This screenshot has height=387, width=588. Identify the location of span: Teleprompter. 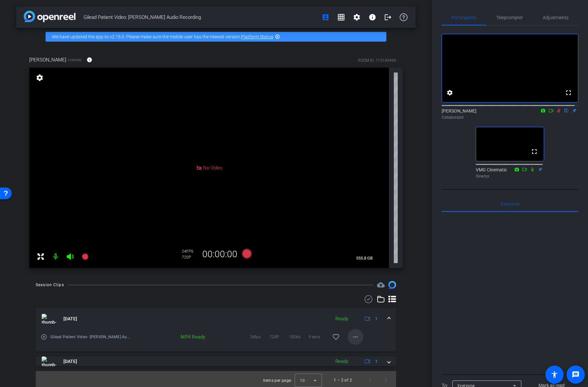
(510, 17).